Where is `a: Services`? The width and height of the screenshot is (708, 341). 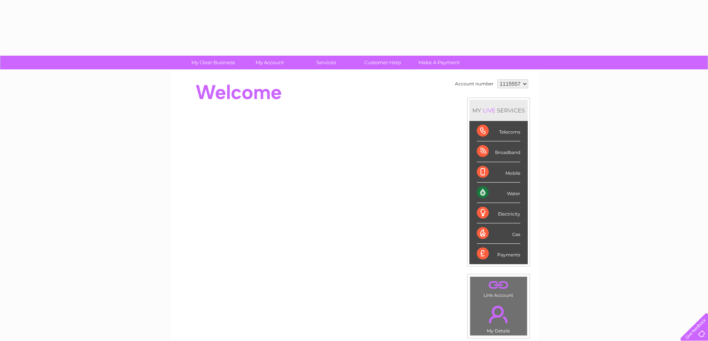 a: Services is located at coordinates (326, 62).